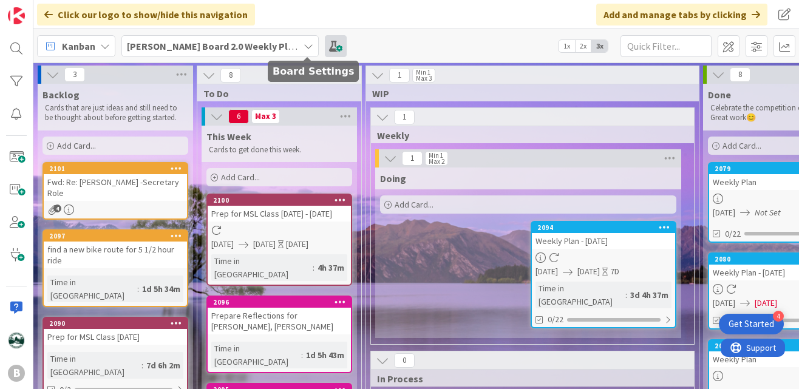  What do you see at coordinates (436, 161) in the screenshot?
I see `div: Max 2` at bounding box center [436, 161].